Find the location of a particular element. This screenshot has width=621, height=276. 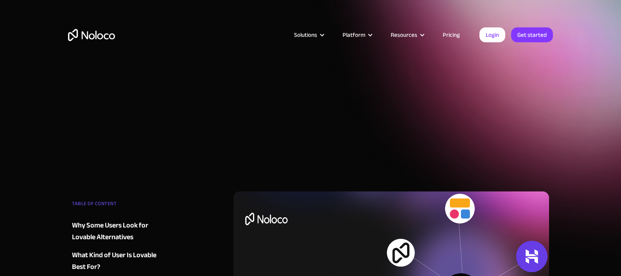

a: Get started is located at coordinates (532, 35).